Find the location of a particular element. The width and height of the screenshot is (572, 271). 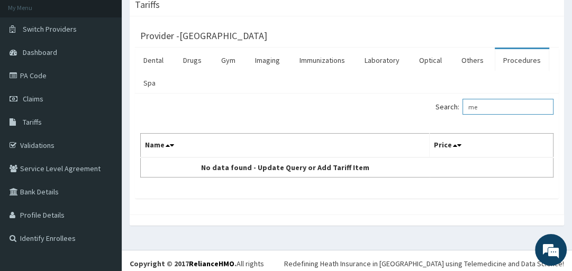

a: Gym is located at coordinates (228, 60).